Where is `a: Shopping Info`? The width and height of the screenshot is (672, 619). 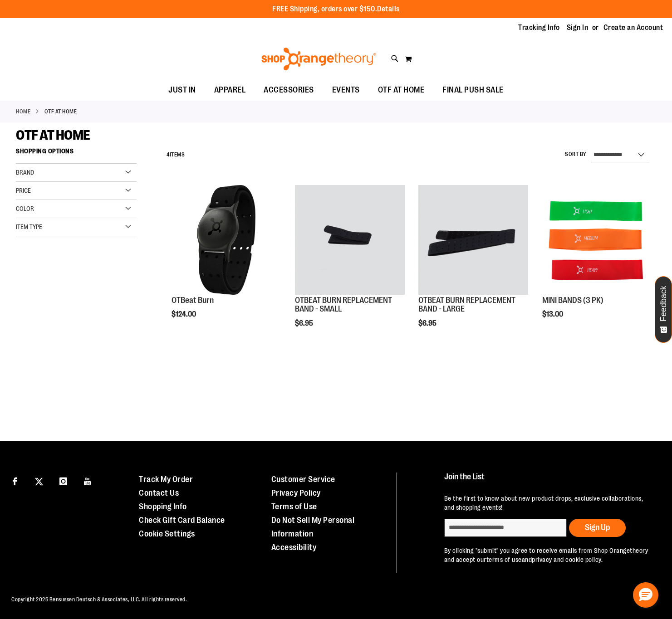 a: Shopping Info is located at coordinates (163, 506).